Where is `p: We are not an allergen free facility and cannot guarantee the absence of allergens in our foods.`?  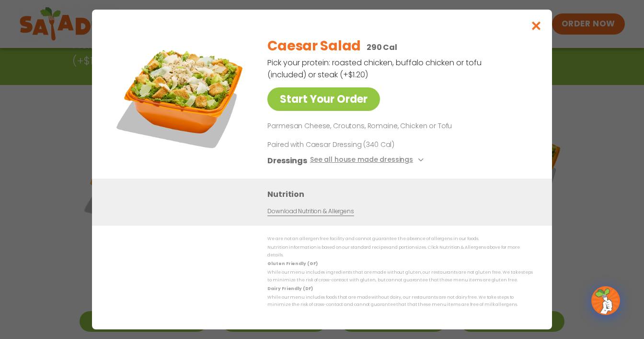
p: We are not an allergen free facility and cannot guarantee the absence of allergens in our foods. is located at coordinates (400, 238).